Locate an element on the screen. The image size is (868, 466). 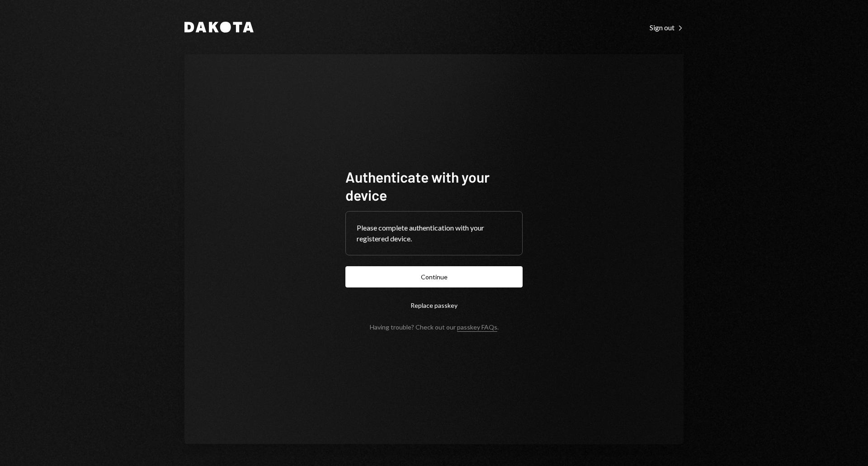
a: passkey FAQs is located at coordinates (477, 327).